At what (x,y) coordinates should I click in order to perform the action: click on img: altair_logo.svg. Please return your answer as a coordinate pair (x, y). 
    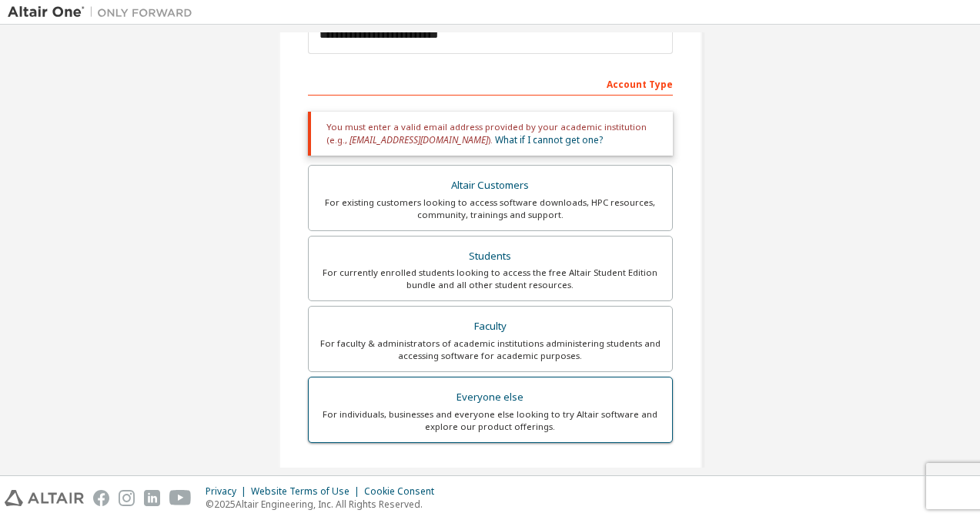
    Looking at the image, I should click on (44, 498).